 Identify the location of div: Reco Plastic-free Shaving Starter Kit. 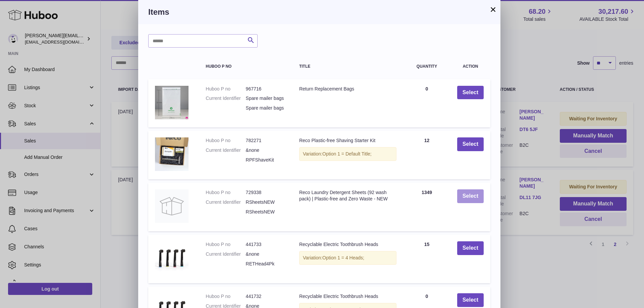
(348, 140).